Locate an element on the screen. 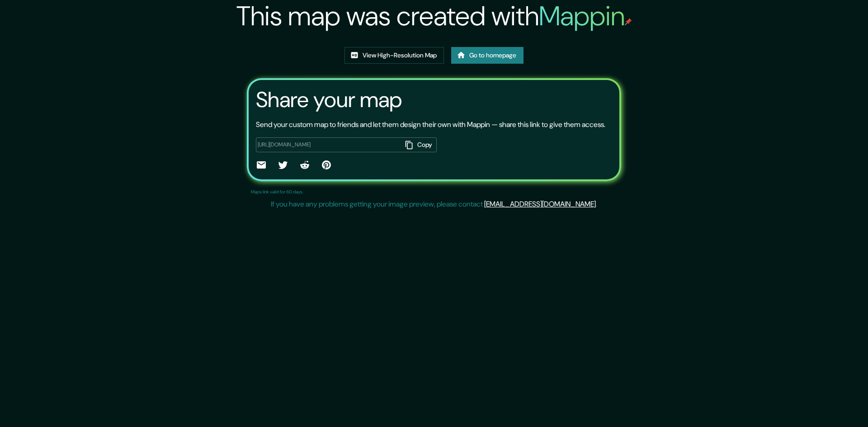  button: Copy is located at coordinates (419, 145).